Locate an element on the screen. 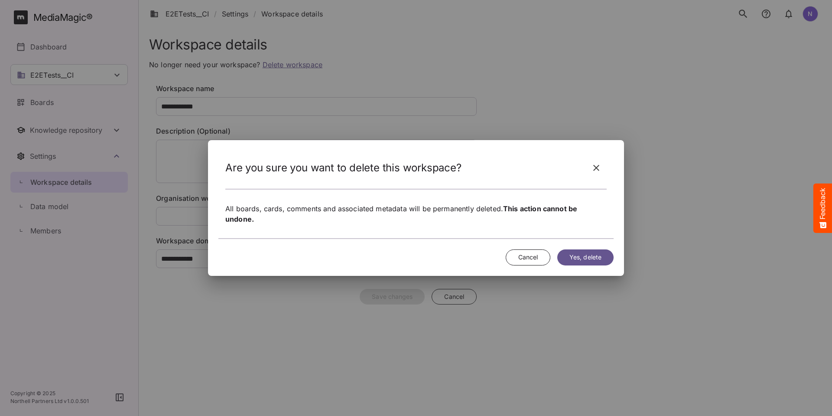  span: Cancel is located at coordinates (528, 257).